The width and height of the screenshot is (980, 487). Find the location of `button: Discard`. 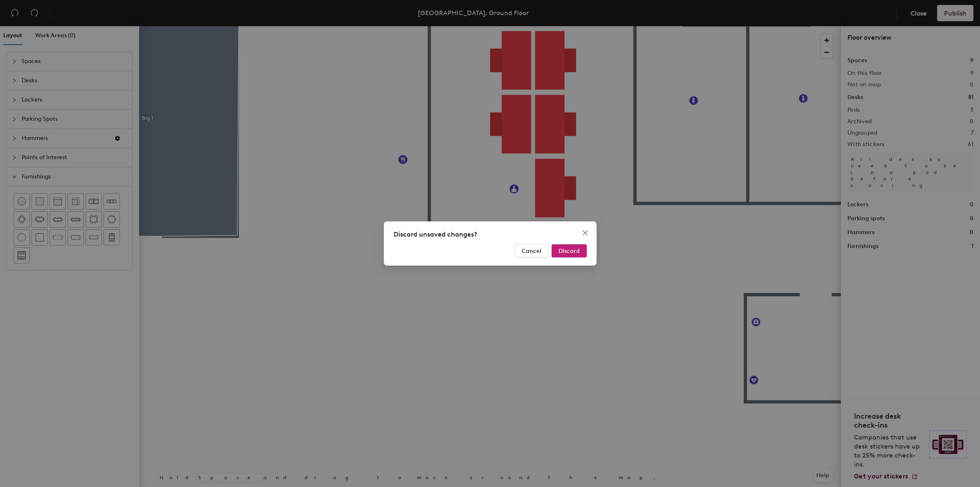

button: Discard is located at coordinates (570, 251).